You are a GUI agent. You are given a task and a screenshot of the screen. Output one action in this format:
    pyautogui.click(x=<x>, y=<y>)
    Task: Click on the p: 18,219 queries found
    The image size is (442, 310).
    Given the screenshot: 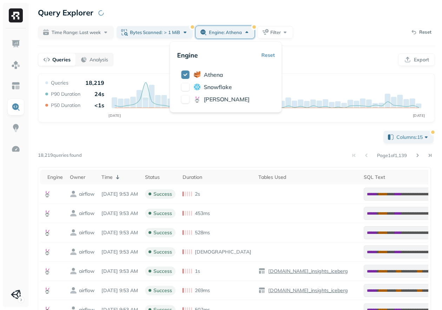 What is the action you would take?
    pyautogui.click(x=60, y=155)
    